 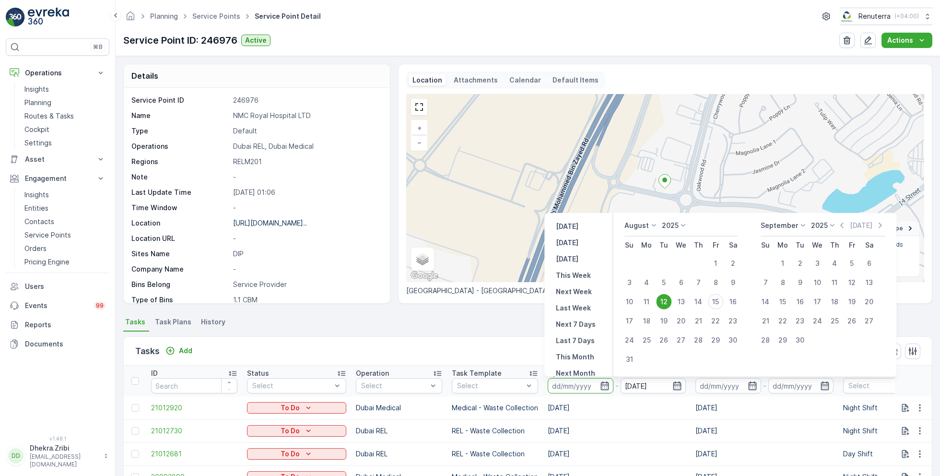 What do you see at coordinates (681, 245) in the screenshot?
I see `th: Wednesday` at bounding box center [681, 245].